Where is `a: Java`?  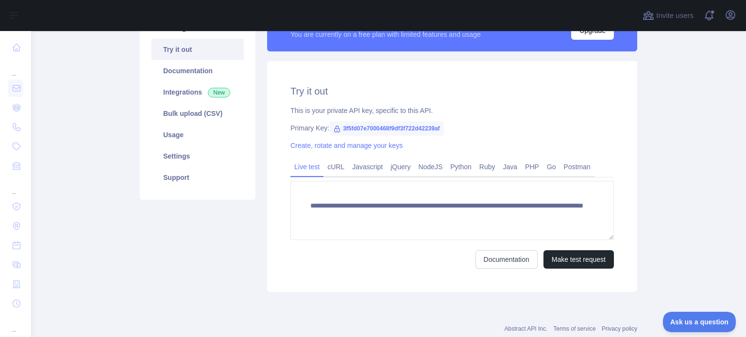
a: Java is located at coordinates (510, 167).